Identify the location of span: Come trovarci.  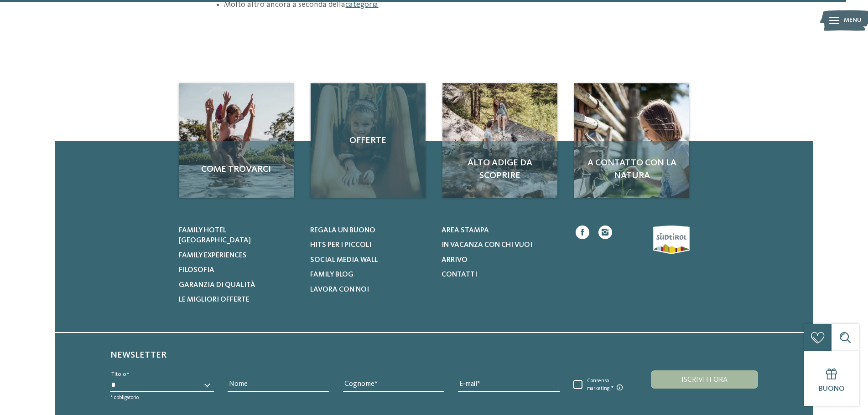
(236, 170).